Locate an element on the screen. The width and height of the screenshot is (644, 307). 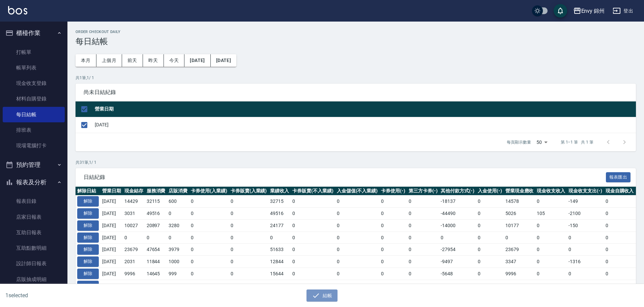
a: 店家日報表 is located at coordinates (34, 217).